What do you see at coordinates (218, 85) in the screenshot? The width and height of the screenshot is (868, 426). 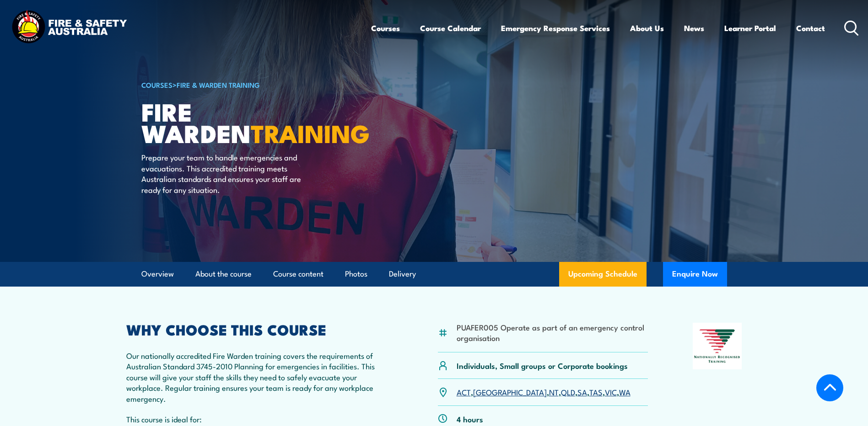 I see `a: Fire & Warden Training` at bounding box center [218, 85].